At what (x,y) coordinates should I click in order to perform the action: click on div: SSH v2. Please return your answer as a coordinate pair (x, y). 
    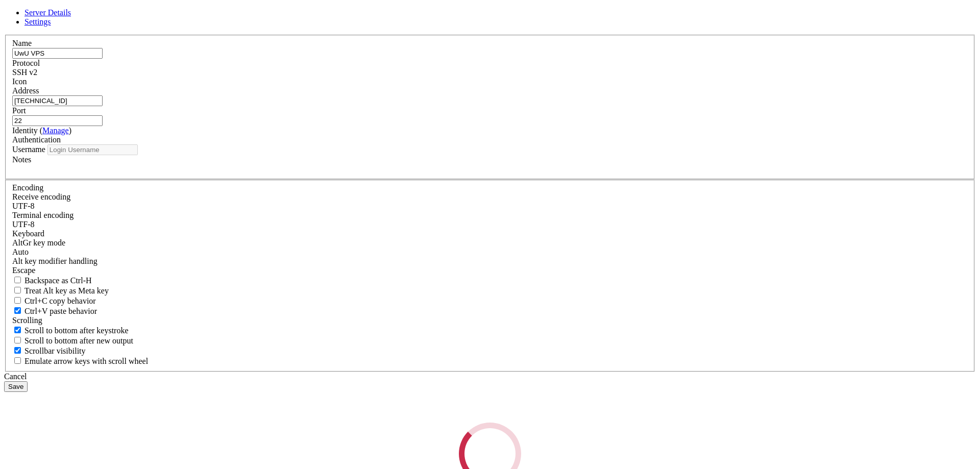
    Looking at the image, I should click on (490, 73).